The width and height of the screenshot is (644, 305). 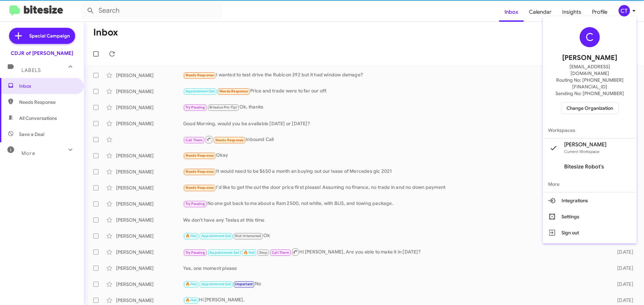 I want to click on div: C, so click(x=590, y=37).